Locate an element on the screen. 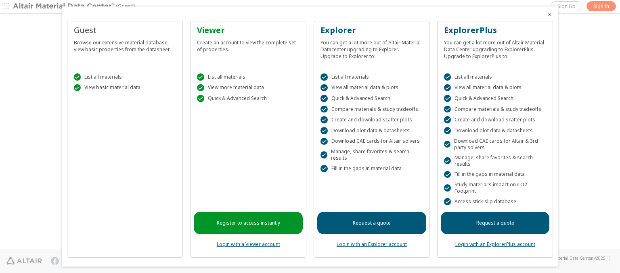 The width and height of the screenshot is (620, 273). div: You can get a lot more out of Altair Material Data Center upgrading to ExplorerPlus. Upgrade to E... is located at coordinates (495, 48).